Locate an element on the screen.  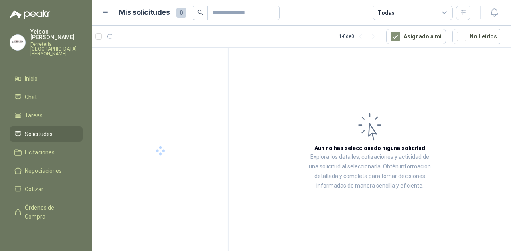
a: Tareas is located at coordinates (46, 115).